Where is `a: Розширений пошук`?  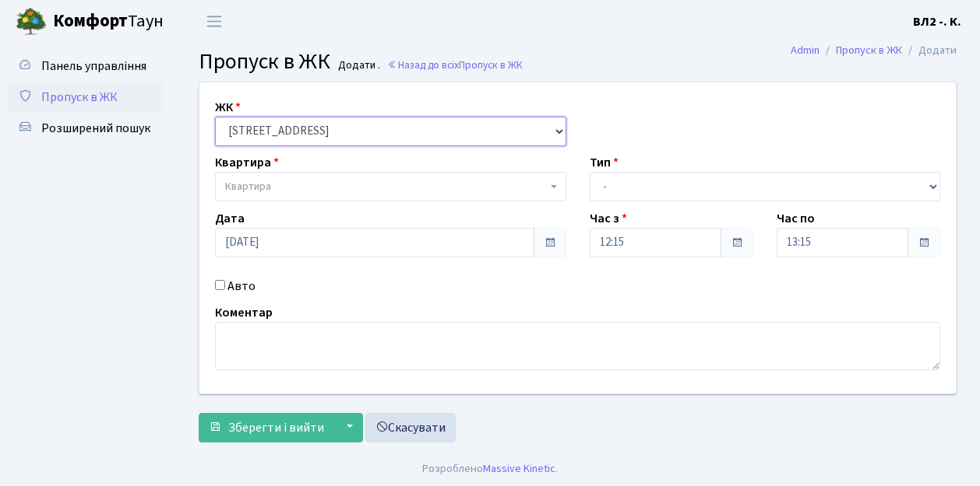 a: Розширений пошук is located at coordinates (85, 128).